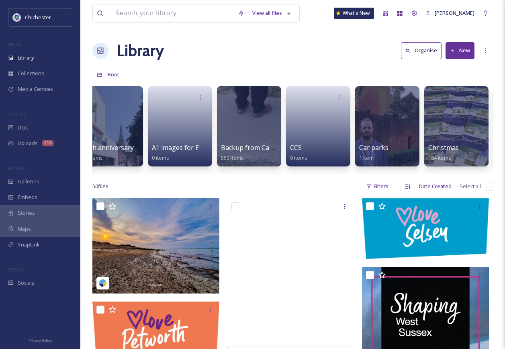  I want to click on span: 550 items, so click(232, 158).